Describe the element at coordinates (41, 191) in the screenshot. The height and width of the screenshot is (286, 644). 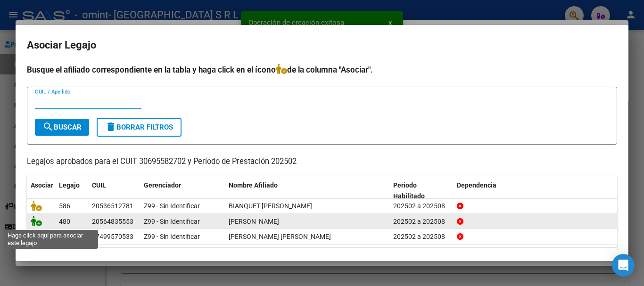
I see `datatable-header-cell: Asociar` at that location.